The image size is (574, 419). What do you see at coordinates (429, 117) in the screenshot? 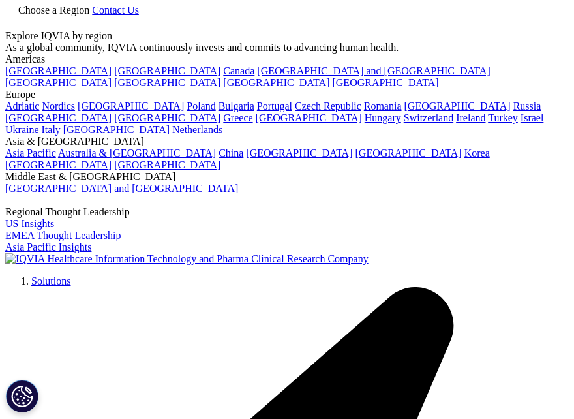
I see `a: Switzerland` at bounding box center [429, 117].